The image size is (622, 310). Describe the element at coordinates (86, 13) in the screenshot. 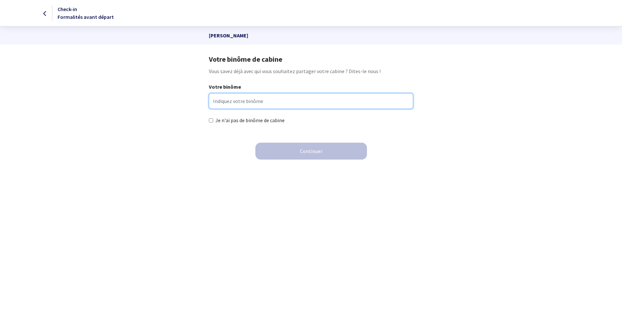

I see `span: Check-in Formalités avant départ` at that location.